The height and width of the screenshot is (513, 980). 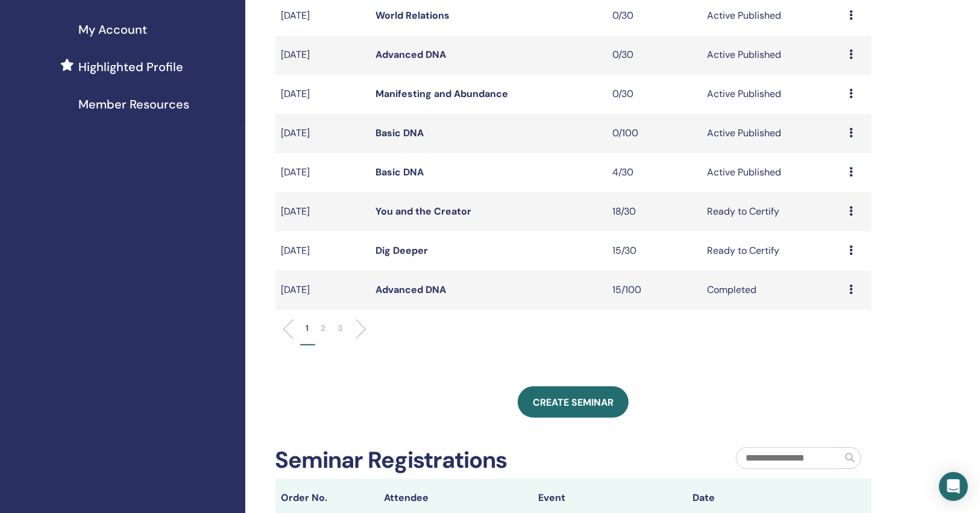 I want to click on span: Create seminar, so click(x=573, y=402).